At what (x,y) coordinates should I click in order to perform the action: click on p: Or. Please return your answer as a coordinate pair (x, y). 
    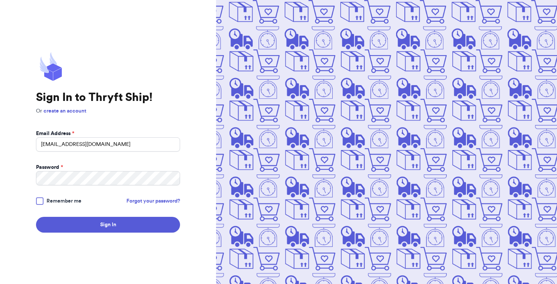
    Looking at the image, I should click on (108, 111).